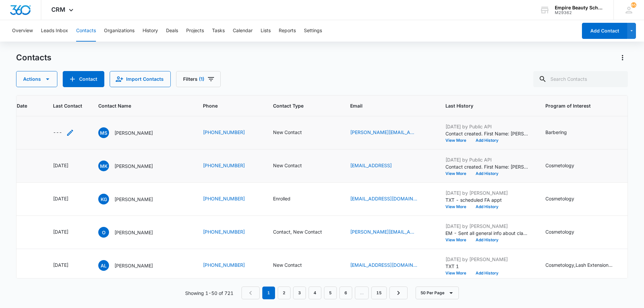 This screenshot has width=644, height=308. What do you see at coordinates (288, 199) in the screenshot?
I see `div: Contact Type - Enrolled - Select to Edit Field` at bounding box center [288, 199].